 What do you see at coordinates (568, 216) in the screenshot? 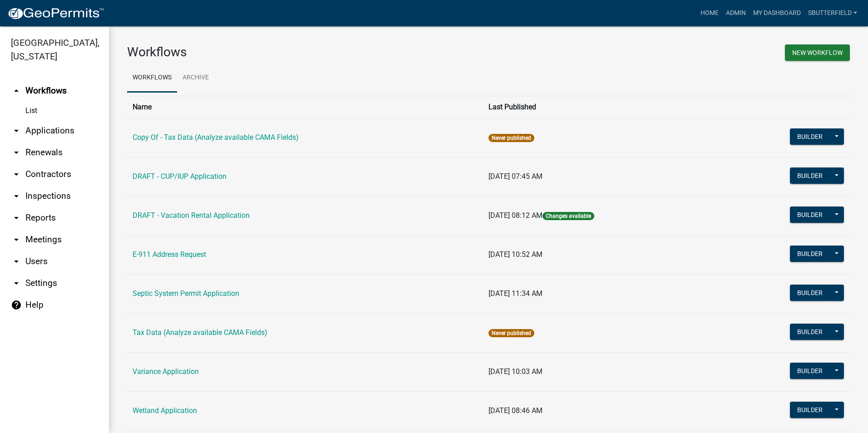
I see `span: Changes available` at bounding box center [568, 216].